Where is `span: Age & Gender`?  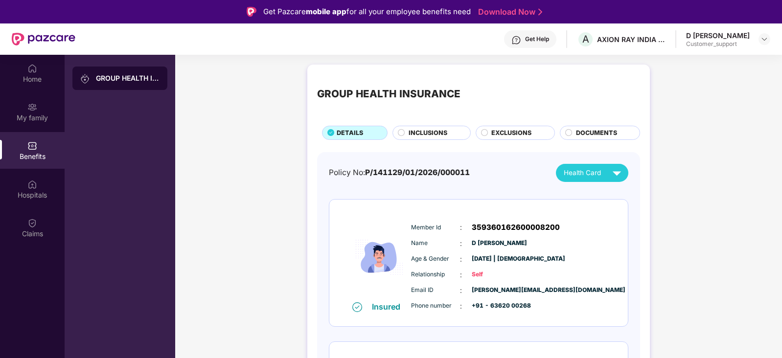 span: Age & Gender is located at coordinates (436, 259).